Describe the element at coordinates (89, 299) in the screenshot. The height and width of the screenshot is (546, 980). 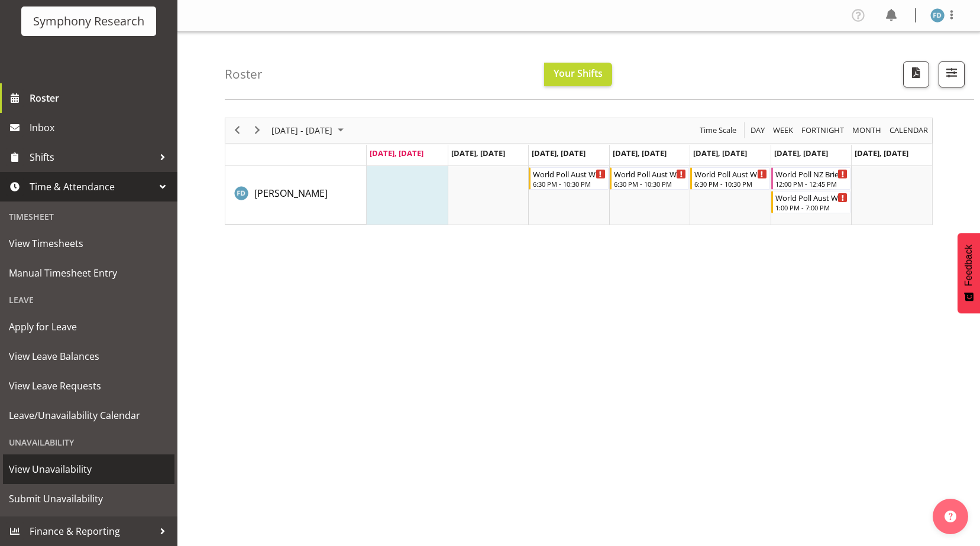
I see `div: Leave` at that location.